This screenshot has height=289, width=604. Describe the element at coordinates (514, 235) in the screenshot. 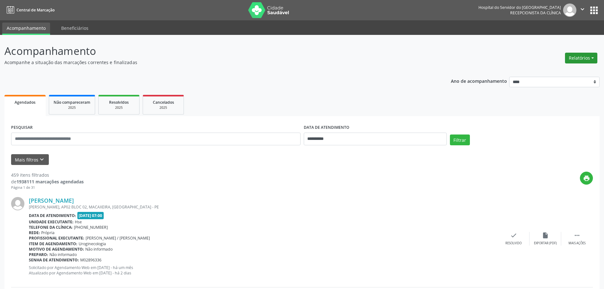

I see `i: check` at that location.